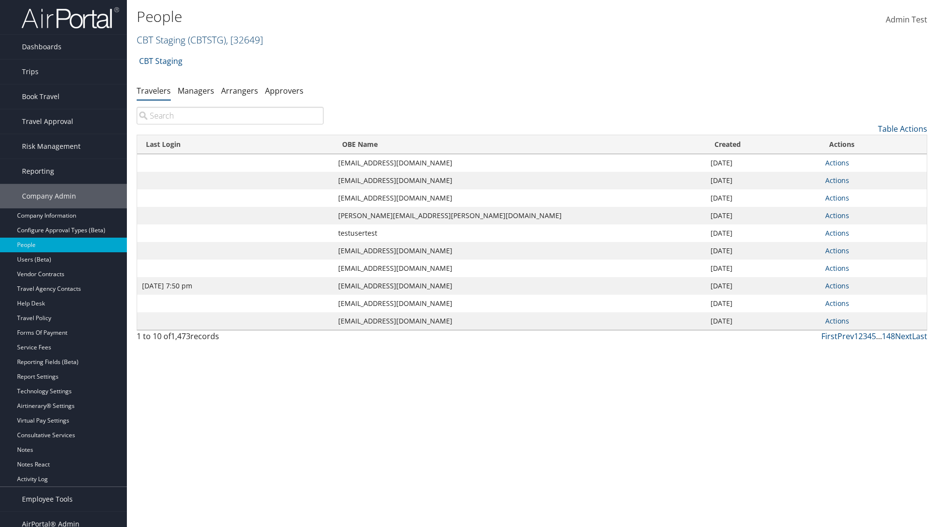  I want to click on span: Risk Management, so click(51, 146).